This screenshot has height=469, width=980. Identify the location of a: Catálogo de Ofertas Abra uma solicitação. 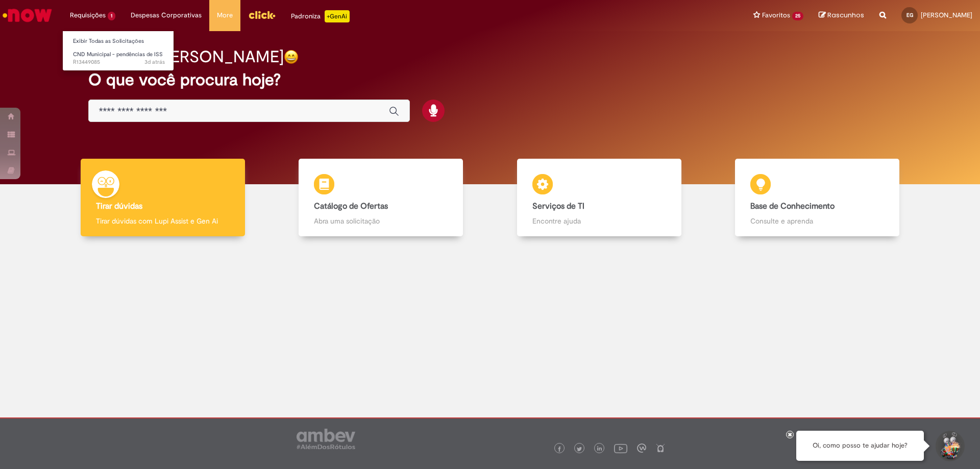
(381, 198).